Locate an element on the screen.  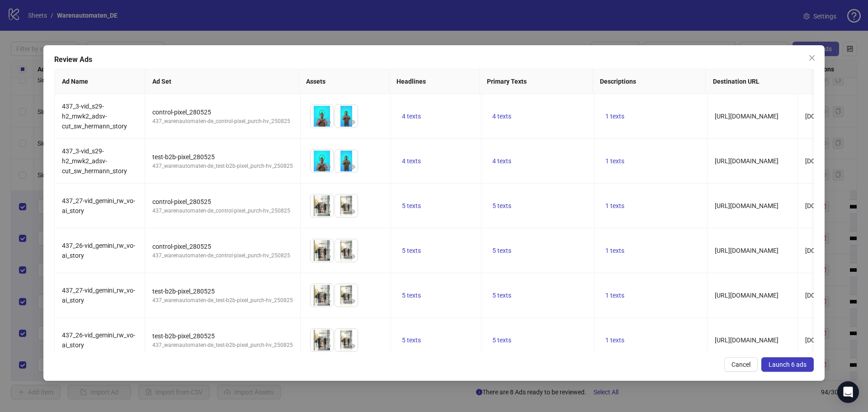
div: Open Intercom Messenger is located at coordinates (848, 392).